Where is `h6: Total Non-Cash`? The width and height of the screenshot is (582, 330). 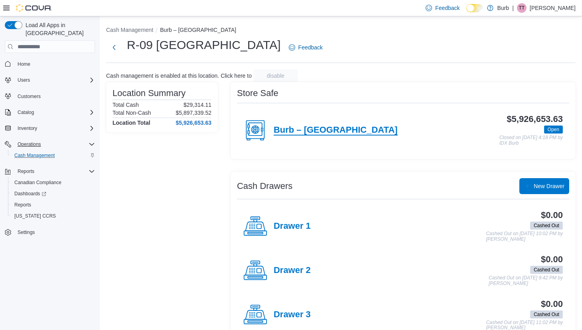
h6: Total Non-Cash is located at coordinates (132, 113).